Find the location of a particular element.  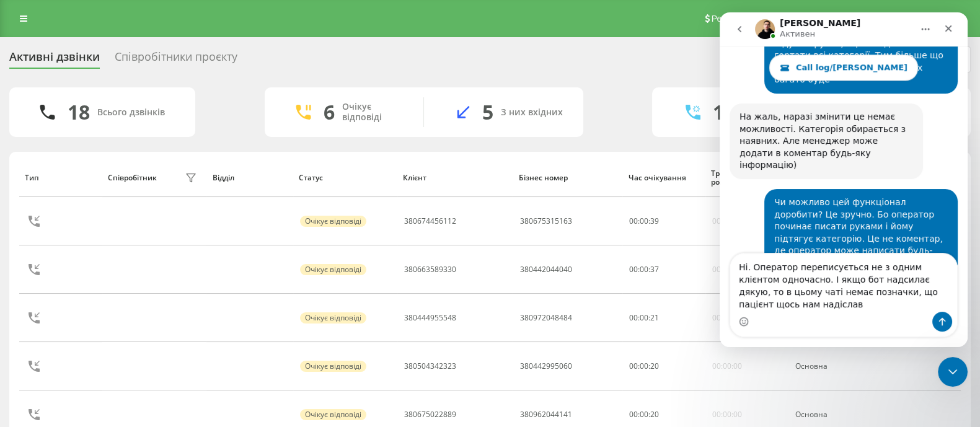

span: 37 is located at coordinates (655, 269).